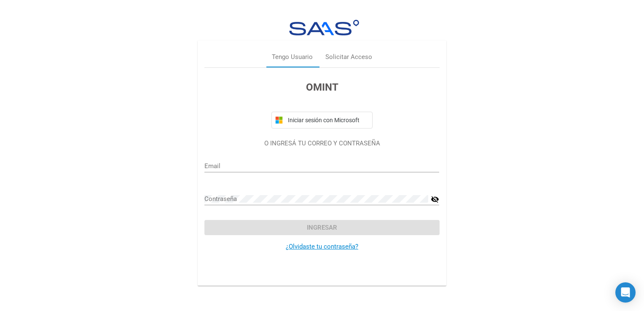  What do you see at coordinates (292, 57) in the screenshot?
I see `div: Tengo Usuario` at bounding box center [292, 57].